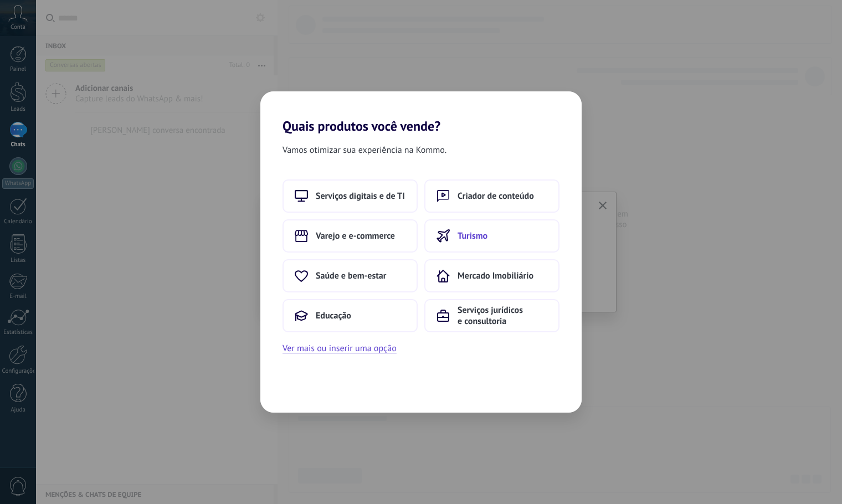  I want to click on h2: Quais produtos você vende?, so click(421, 113).